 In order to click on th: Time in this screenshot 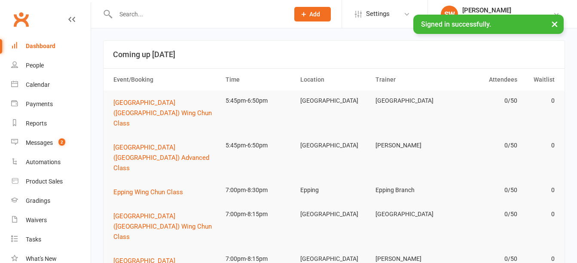, I will do `click(259, 79)`.